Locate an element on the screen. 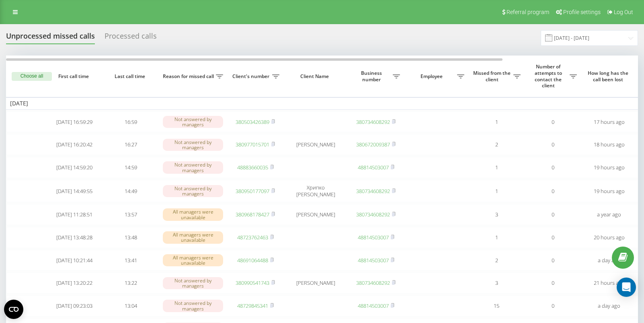 The height and width of the screenshot is (323, 644). span: Last call time is located at coordinates (131, 76).